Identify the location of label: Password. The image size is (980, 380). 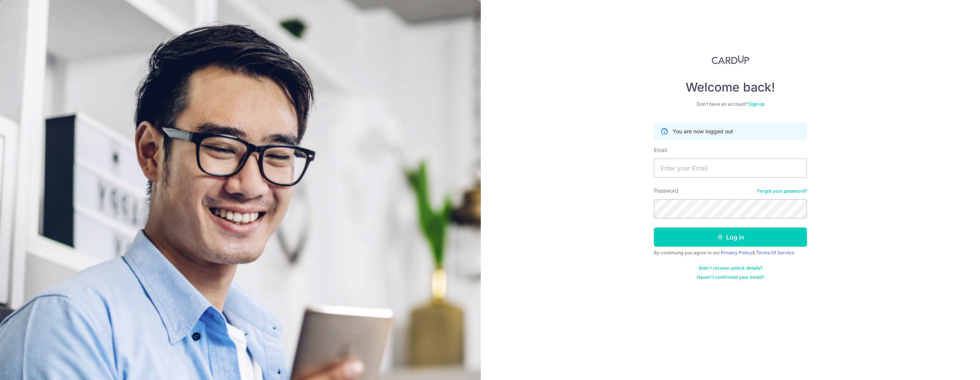
(666, 190).